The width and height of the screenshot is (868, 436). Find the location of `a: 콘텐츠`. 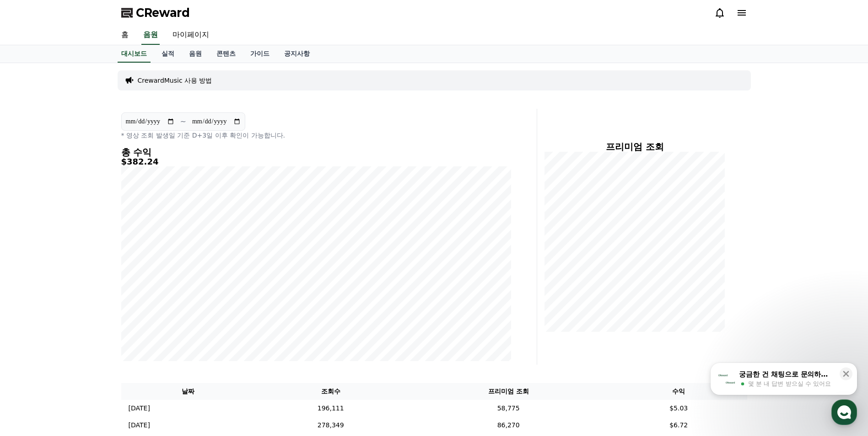

a: 콘텐츠 is located at coordinates (226, 54).